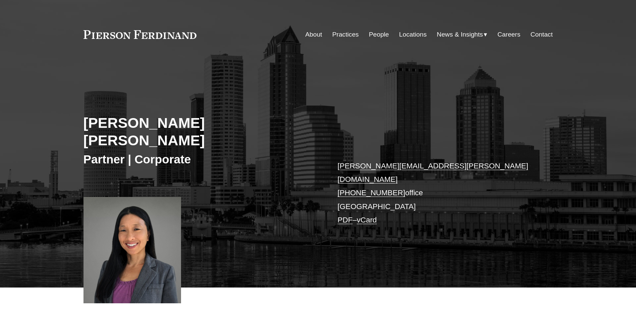 The image size is (636, 310). Describe the element at coordinates (413, 35) in the screenshot. I see `a: Locations` at that location.